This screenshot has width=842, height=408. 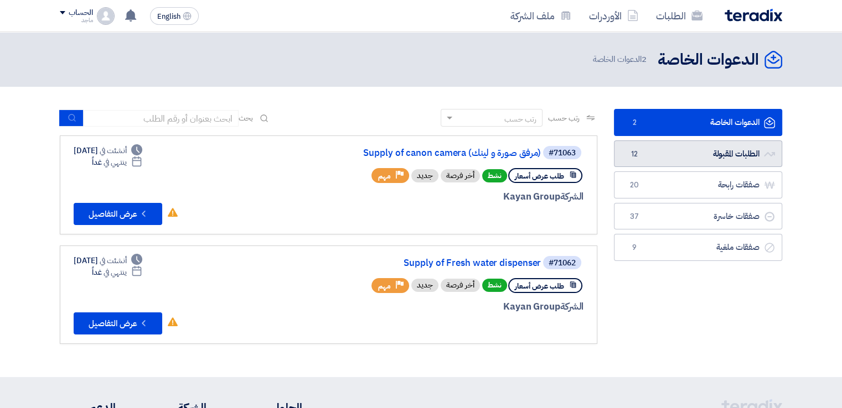 What do you see at coordinates (106, 16) in the screenshot?
I see `img: profile_test.png` at bounding box center [106, 16].